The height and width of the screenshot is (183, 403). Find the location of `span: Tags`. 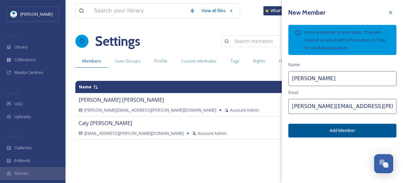

span: Tags is located at coordinates (235, 61).